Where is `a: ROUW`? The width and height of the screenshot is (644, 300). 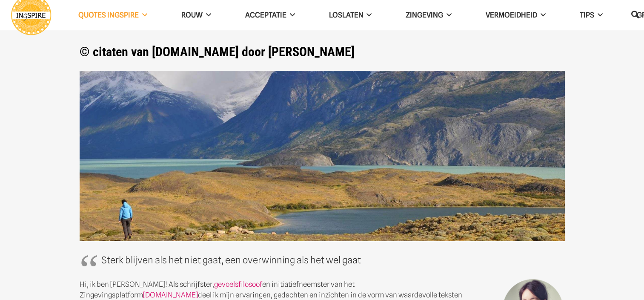
a: ROUW is located at coordinates (196, 15).